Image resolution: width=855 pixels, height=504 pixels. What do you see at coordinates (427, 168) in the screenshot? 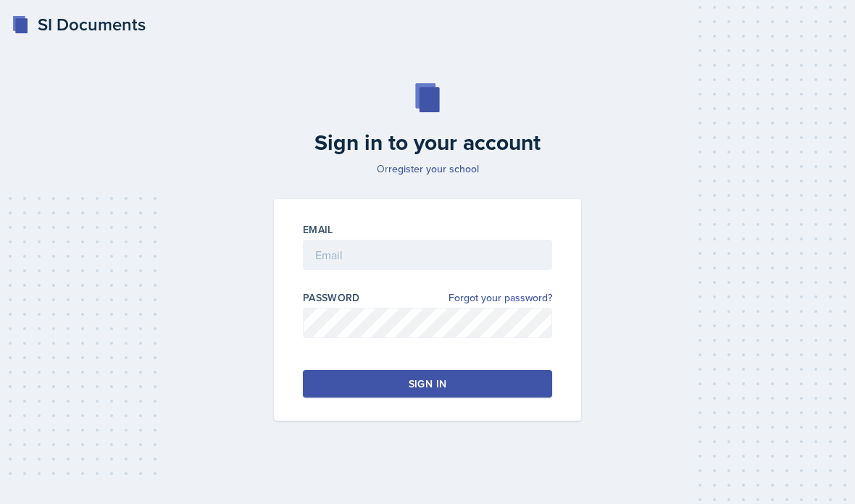
I see `p: Or` at bounding box center [427, 168].